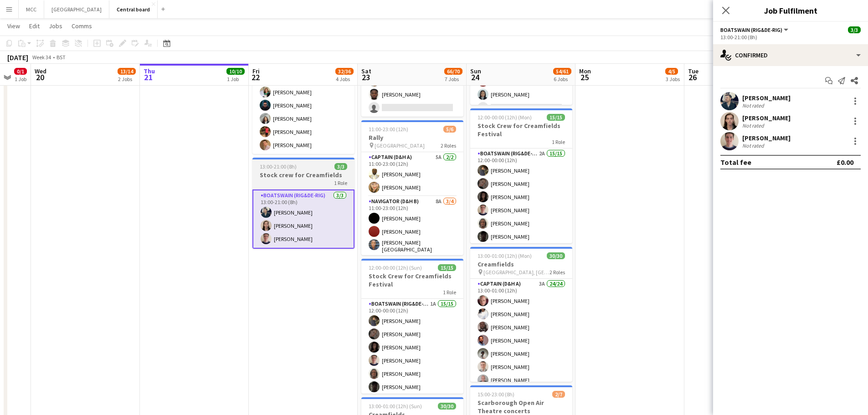 This screenshot has height=415, width=868. Describe the element at coordinates (504, 117) in the screenshot. I see `span: 12:00-00:00 (12h) (Mon)` at that location.